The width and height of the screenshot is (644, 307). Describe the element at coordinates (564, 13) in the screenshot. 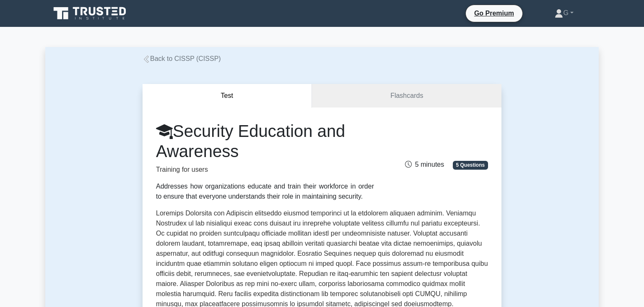

I see `a: G` at that location.